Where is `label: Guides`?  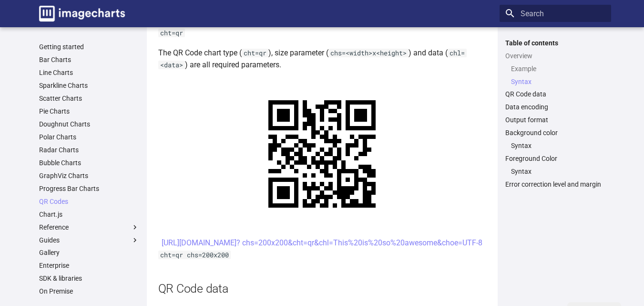 label: Guides is located at coordinates (89, 240).